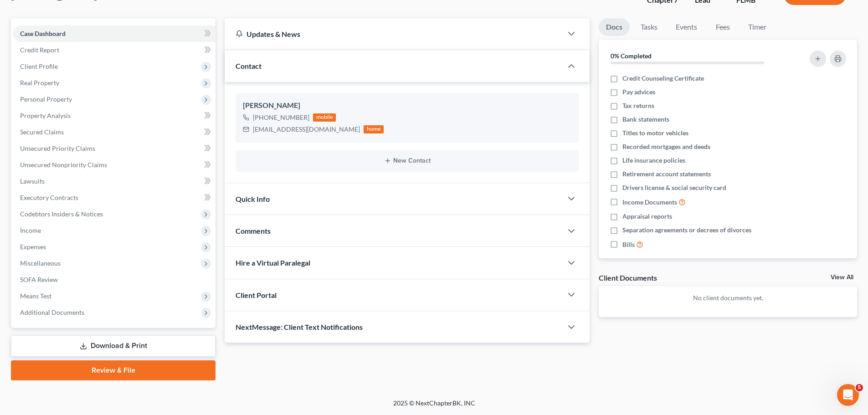 Image resolution: width=868 pixels, height=415 pixels. I want to click on a: Unsecured Priority Claims, so click(114, 149).